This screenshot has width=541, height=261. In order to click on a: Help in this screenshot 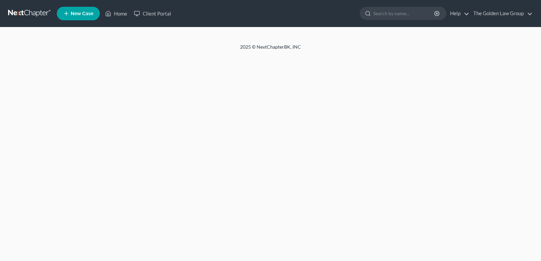, I will do `click(458, 14)`.